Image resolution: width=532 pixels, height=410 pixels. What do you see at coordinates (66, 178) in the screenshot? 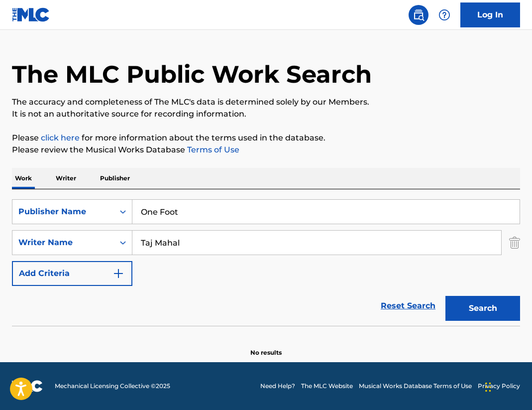
I see `p: Writer` at bounding box center [66, 178].